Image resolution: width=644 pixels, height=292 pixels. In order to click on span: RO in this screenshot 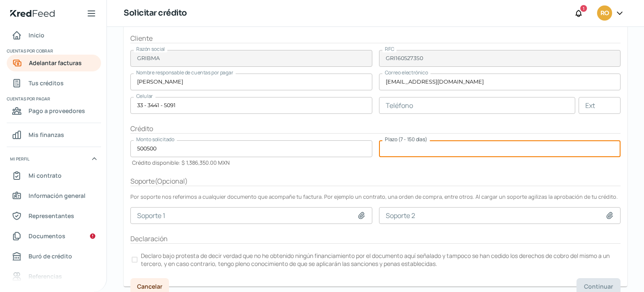, I will do `click(605, 13)`.